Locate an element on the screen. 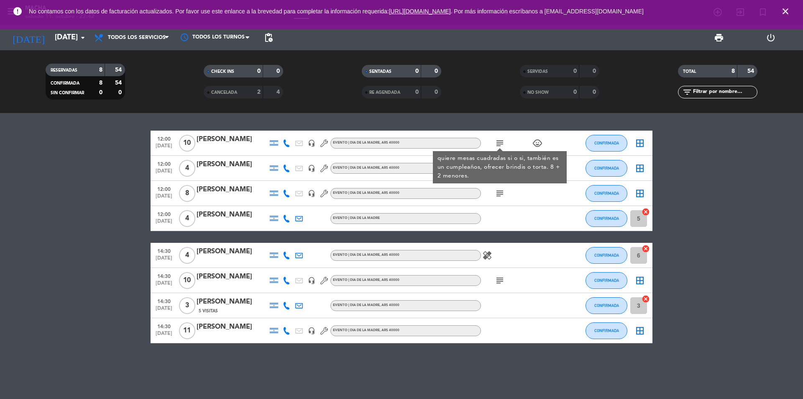 Image resolution: width=803 pixels, height=399 pixels. span: Todos los servicios is located at coordinates (137, 38).